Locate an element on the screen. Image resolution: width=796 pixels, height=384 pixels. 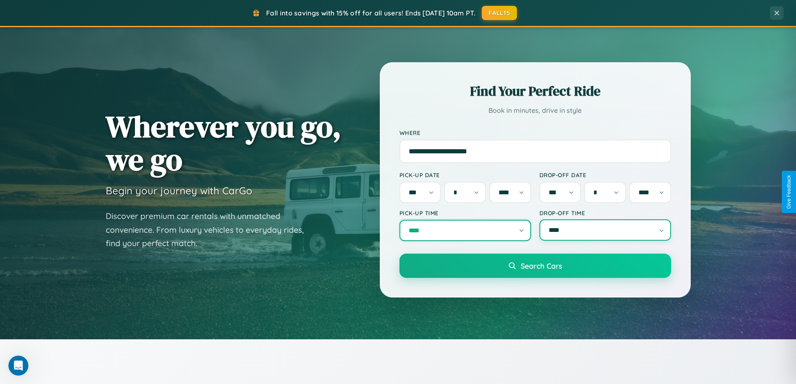
div: Give Feedback is located at coordinates (789, 192).